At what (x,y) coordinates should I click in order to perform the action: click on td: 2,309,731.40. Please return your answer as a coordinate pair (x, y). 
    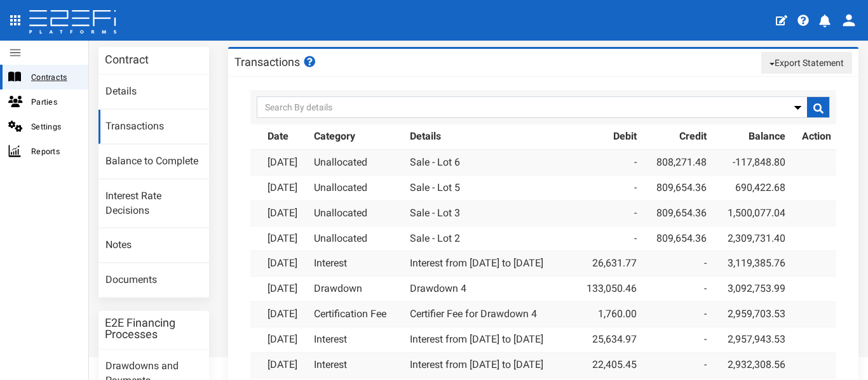
    Looking at the image, I should click on (751, 238).